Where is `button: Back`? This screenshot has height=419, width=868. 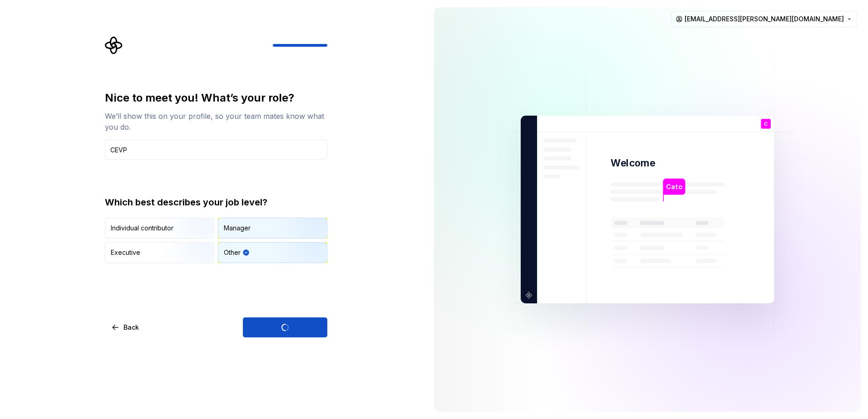
button: Back is located at coordinates (126, 327).